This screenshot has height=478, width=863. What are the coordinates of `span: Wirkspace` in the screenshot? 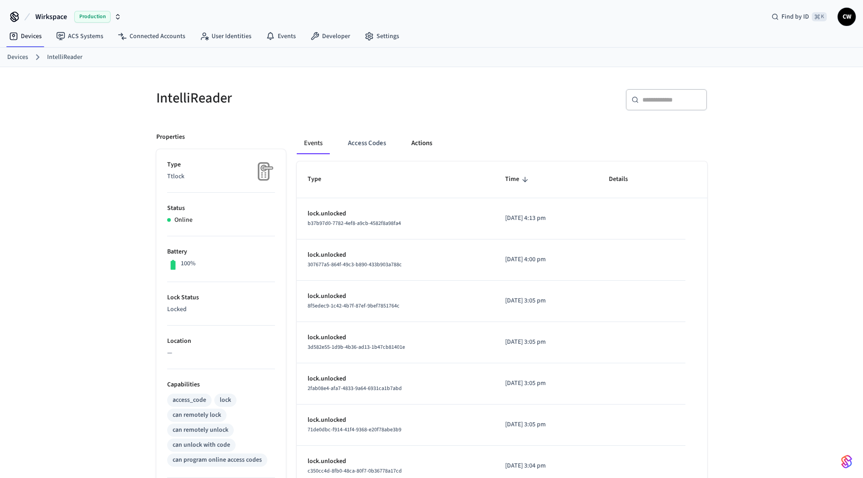 It's located at (51, 17).